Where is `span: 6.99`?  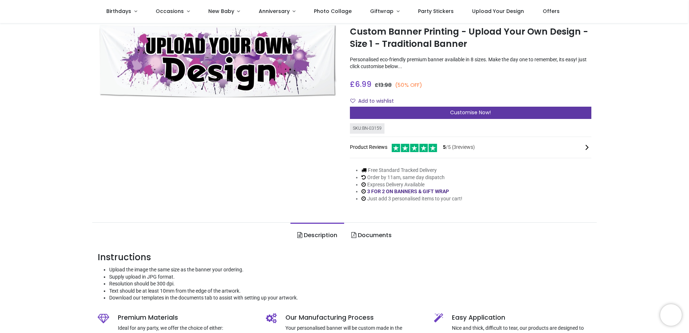 span: 6.99 is located at coordinates (363, 84).